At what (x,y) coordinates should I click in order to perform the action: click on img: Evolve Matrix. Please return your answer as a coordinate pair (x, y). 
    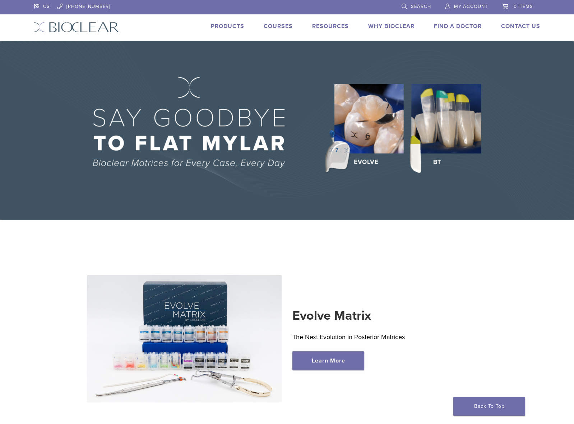
    Looking at the image, I should click on (184, 338).